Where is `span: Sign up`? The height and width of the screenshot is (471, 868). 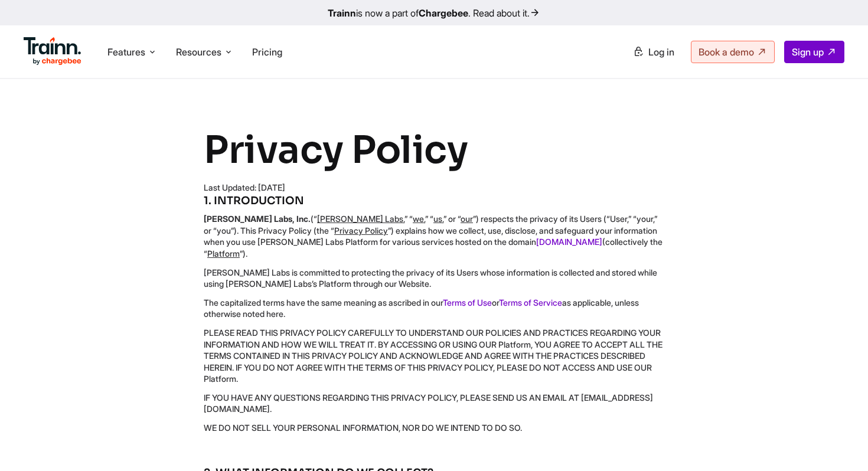 span: Sign up is located at coordinates (808, 52).